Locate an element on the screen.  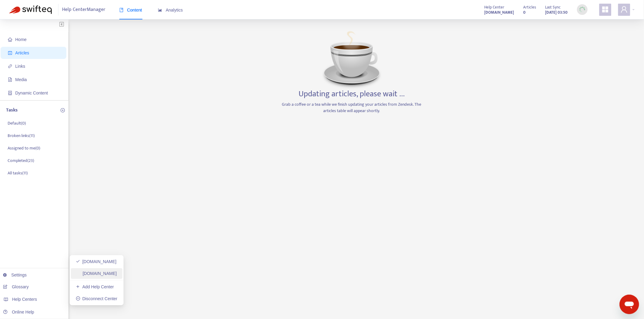
p: Completed ( 23 ) is located at coordinates (21, 161).